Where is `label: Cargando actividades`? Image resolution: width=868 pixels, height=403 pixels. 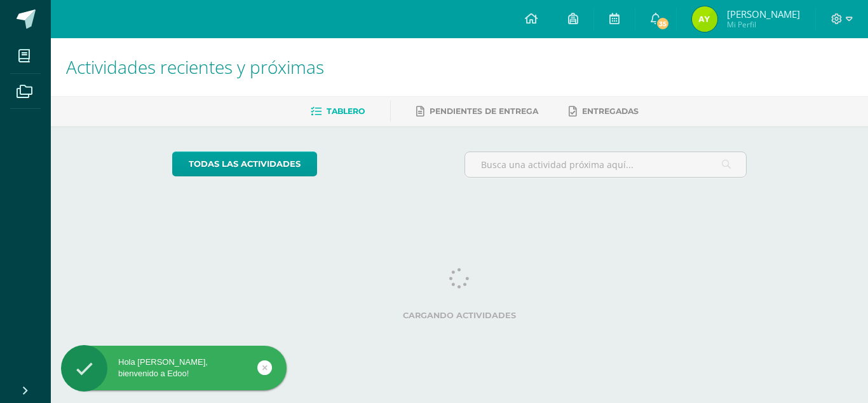
label: Cargando actividades is located at coordinates (459, 315).